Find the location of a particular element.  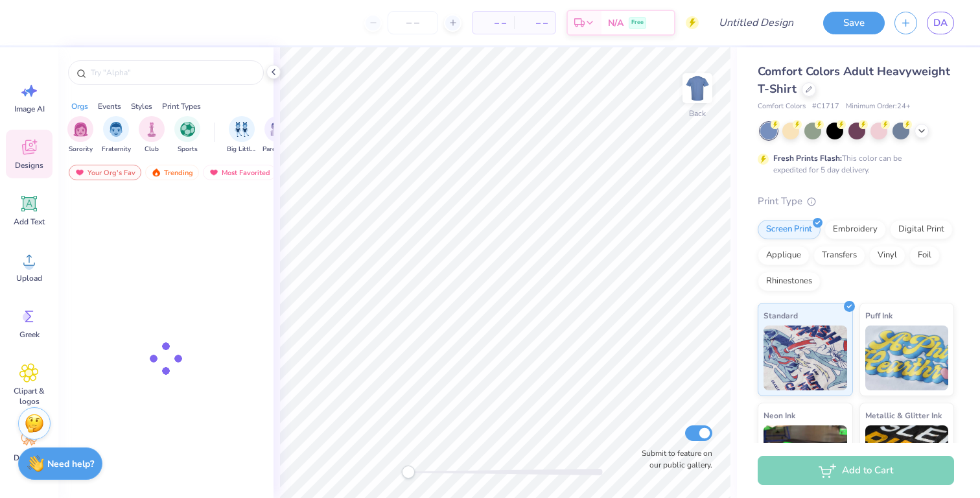

strong: Fresh Prints Flash: is located at coordinates (807, 158).